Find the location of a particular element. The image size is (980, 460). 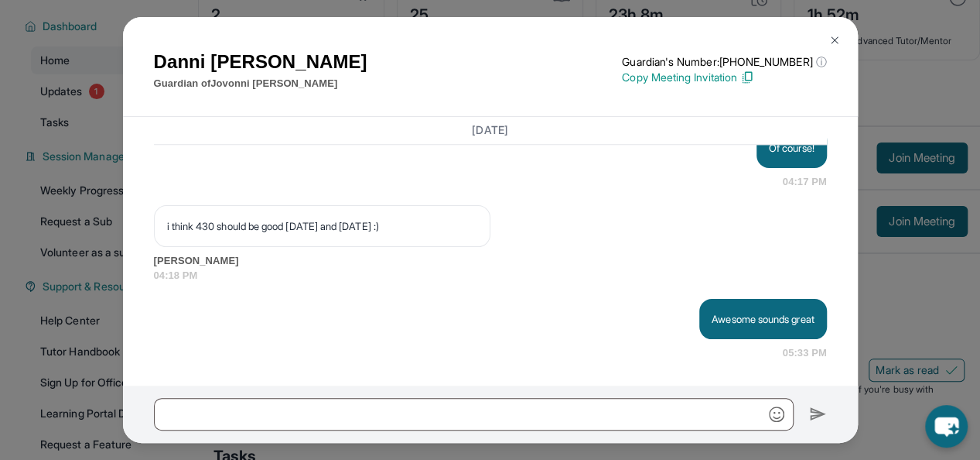

img: Emoji is located at coordinates (777, 414).